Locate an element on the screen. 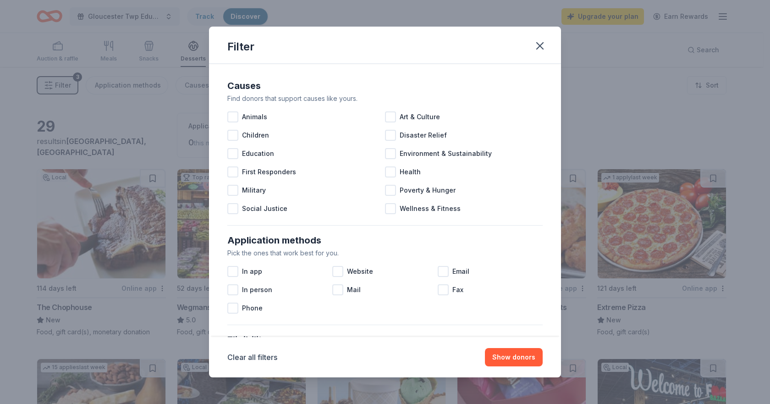 Image resolution: width=770 pixels, height=404 pixels. div: Find donors that support causes like yours. is located at coordinates (385, 99).